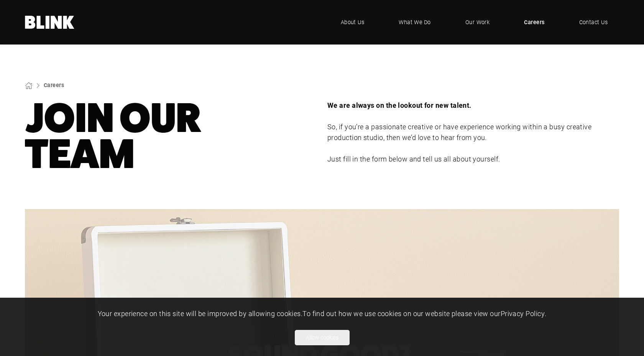  I want to click on span: About Us, so click(353, 22).